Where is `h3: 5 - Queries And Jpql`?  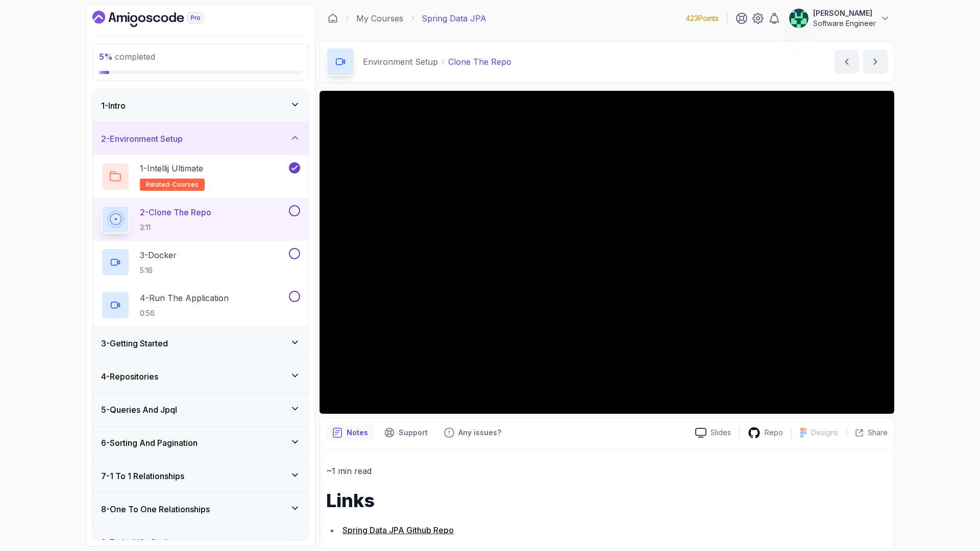 h3: 5 - Queries And Jpql is located at coordinates (139, 409).